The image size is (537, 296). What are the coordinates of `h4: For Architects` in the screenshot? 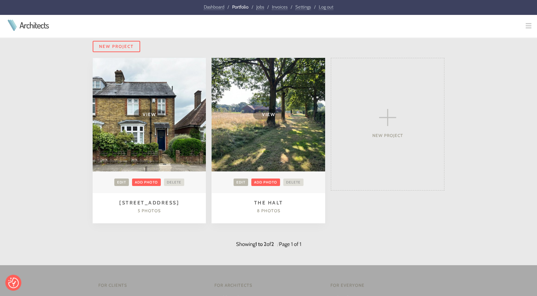 It's located at (267, 285).